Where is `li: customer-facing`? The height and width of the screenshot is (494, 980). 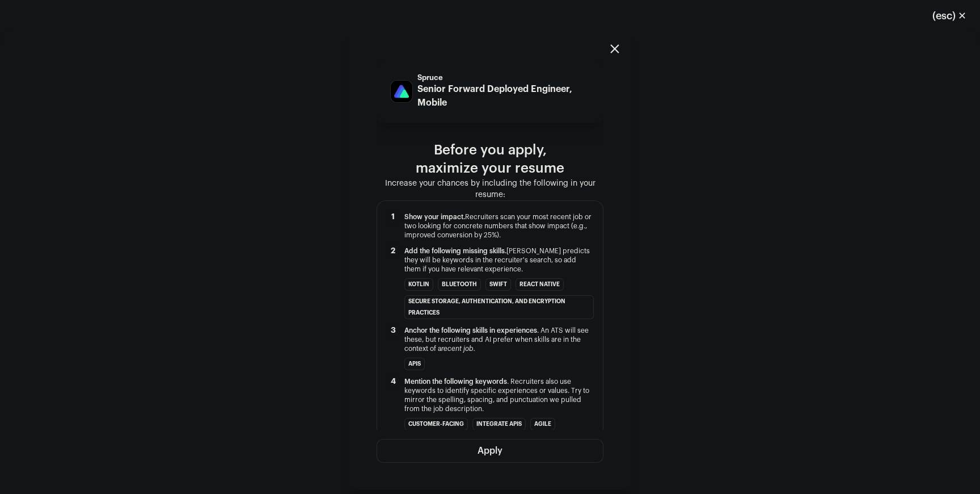 li: customer-facing is located at coordinates (436, 424).